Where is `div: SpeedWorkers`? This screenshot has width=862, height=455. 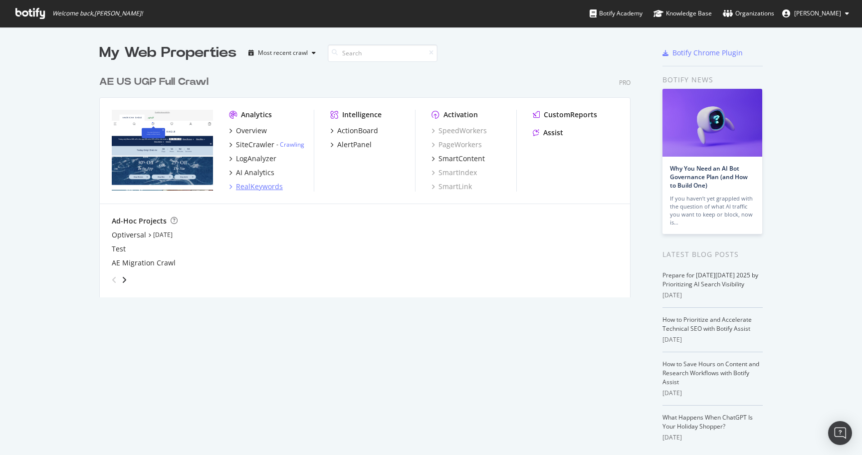
div: SpeedWorkers is located at coordinates (459, 131).